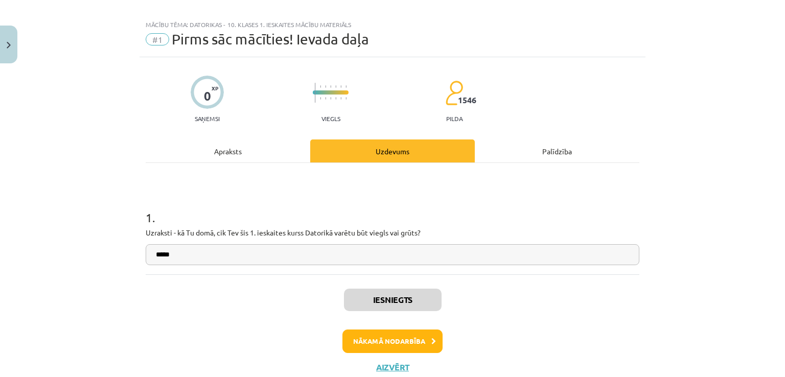  Describe the element at coordinates (157, 39) in the screenshot. I see `span: #1` at that location.